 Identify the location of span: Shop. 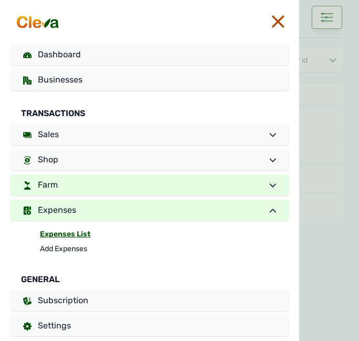
(48, 159).